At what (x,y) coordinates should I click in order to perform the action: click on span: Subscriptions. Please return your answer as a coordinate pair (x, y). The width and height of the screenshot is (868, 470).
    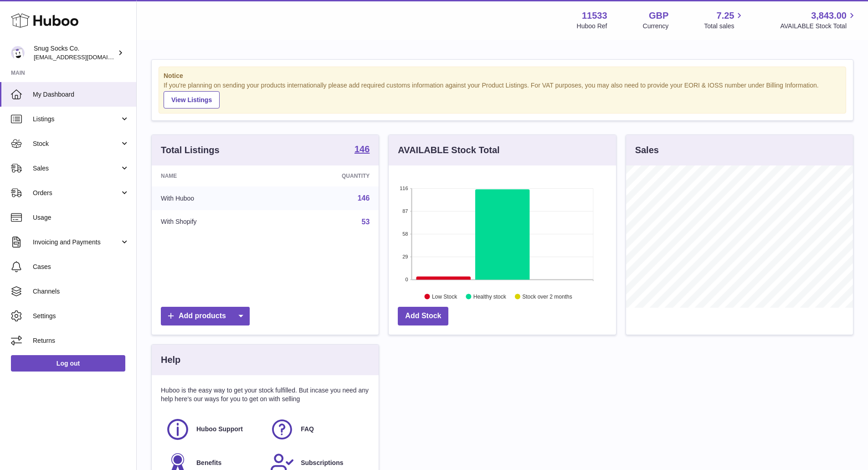
    Looking at the image, I should click on (321, 463).